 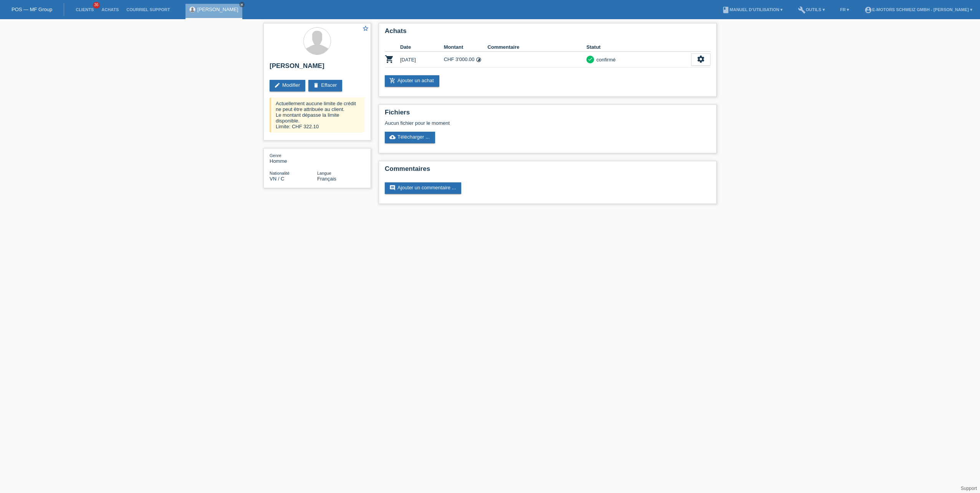 What do you see at coordinates (393, 137) in the screenshot?
I see `i: cloud_upload` at bounding box center [393, 137].